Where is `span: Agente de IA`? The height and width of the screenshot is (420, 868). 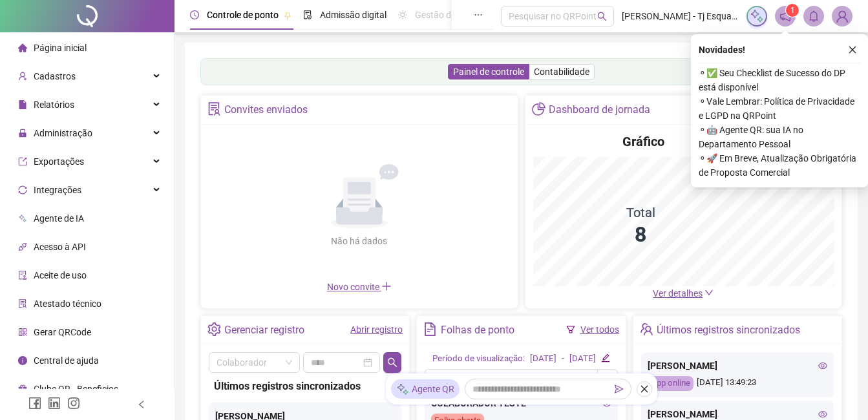 span: Agente de IA is located at coordinates (59, 219).